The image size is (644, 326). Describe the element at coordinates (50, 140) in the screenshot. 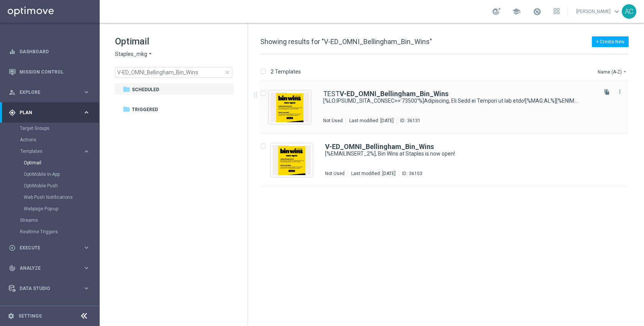

I see `a: Actions` at that location.